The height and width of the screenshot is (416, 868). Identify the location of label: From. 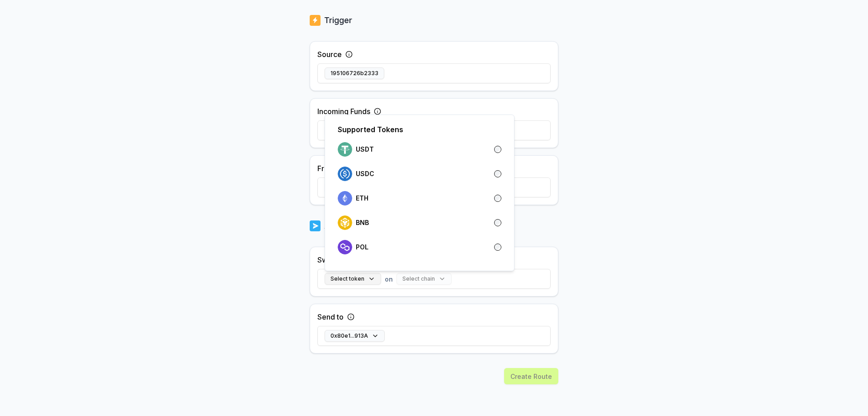
(326, 168).